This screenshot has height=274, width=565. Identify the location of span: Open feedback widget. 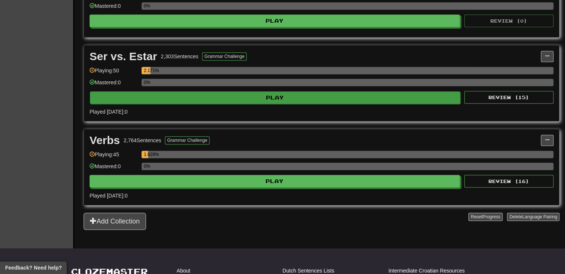
(33, 268).